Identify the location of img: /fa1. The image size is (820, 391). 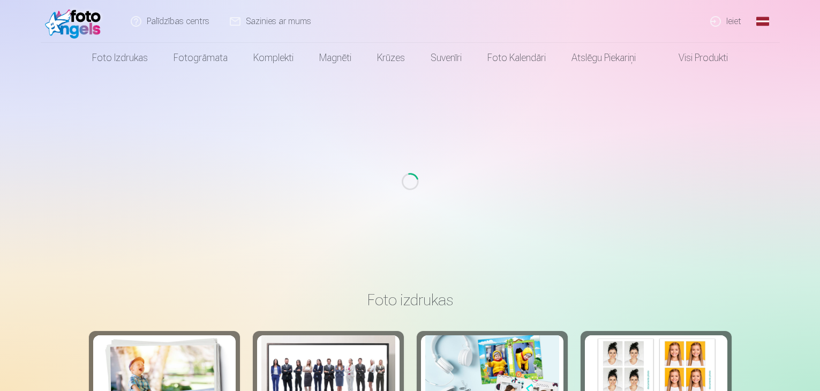
(76, 21).